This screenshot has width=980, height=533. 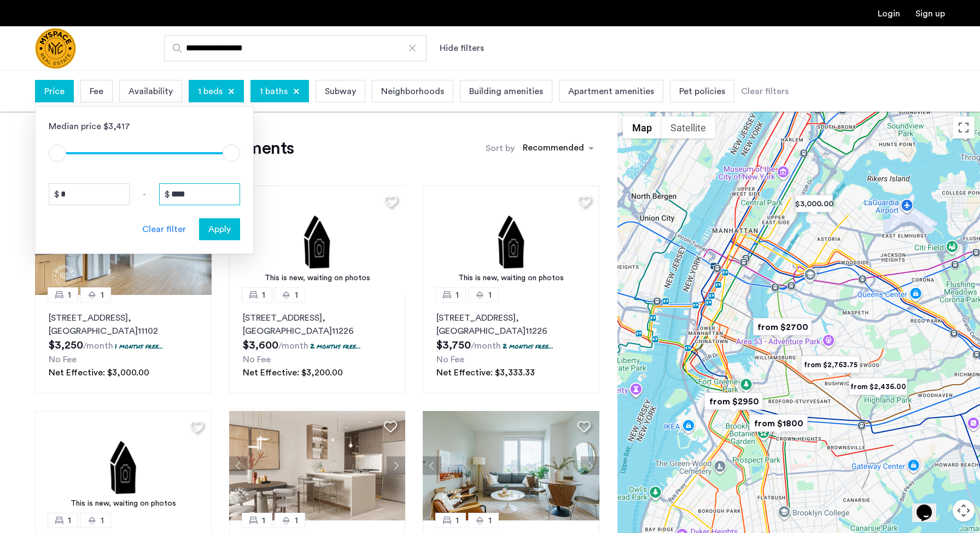 I want to click on span: Neighborhoods, so click(x=413, y=92).